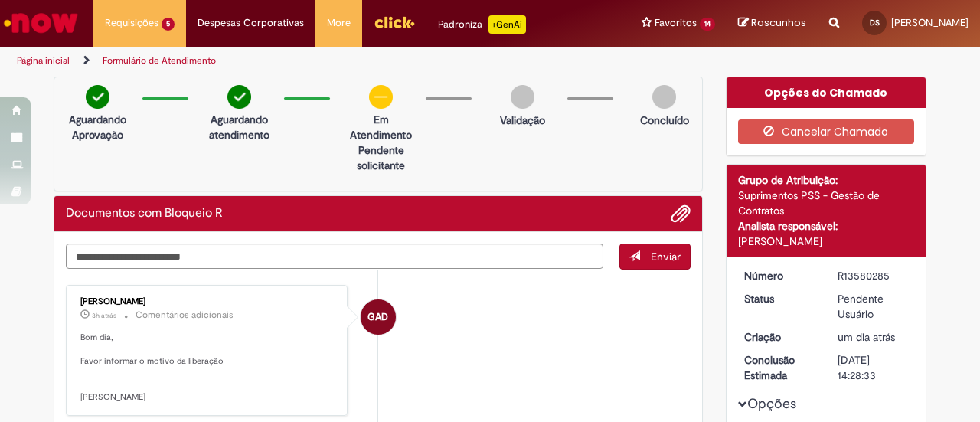  What do you see at coordinates (326, 61) in the screenshot?
I see `ul: Trilhas de página` at bounding box center [326, 61].